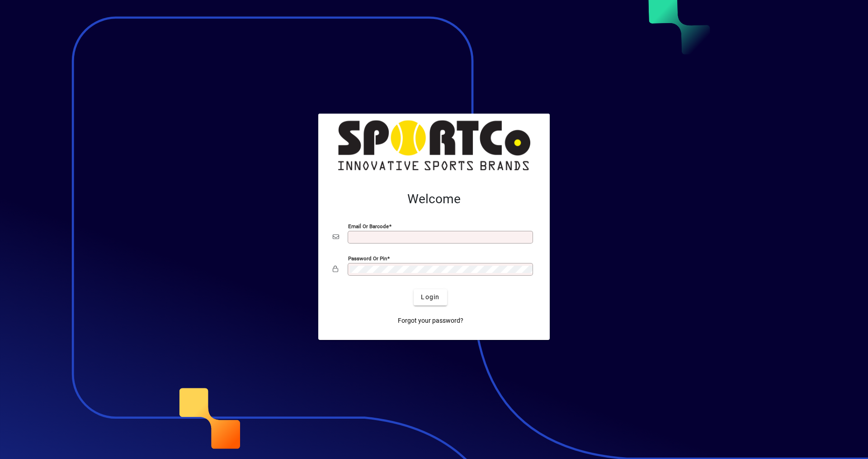 This screenshot has width=868, height=459. What do you see at coordinates (367, 258) in the screenshot?
I see `mat-label: Password or Pin` at bounding box center [367, 258].